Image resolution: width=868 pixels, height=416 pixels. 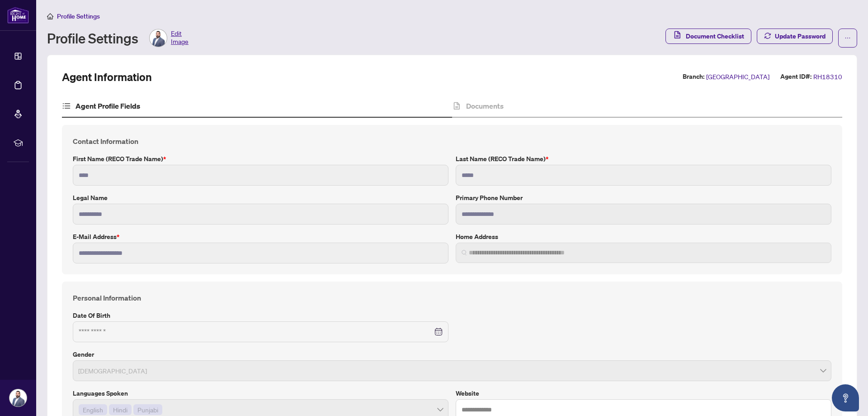 I want to click on label: Primary Phone Number, so click(x=644, y=198).